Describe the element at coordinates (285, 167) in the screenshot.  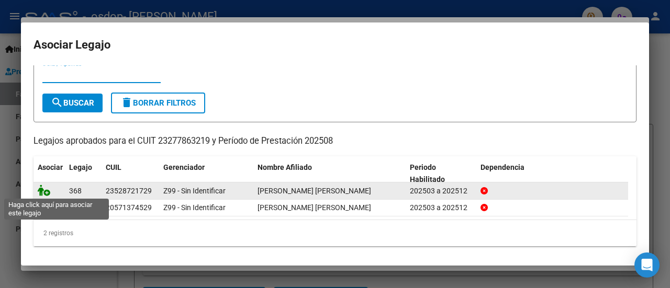
I see `span: Nombre Afiliado` at that location.